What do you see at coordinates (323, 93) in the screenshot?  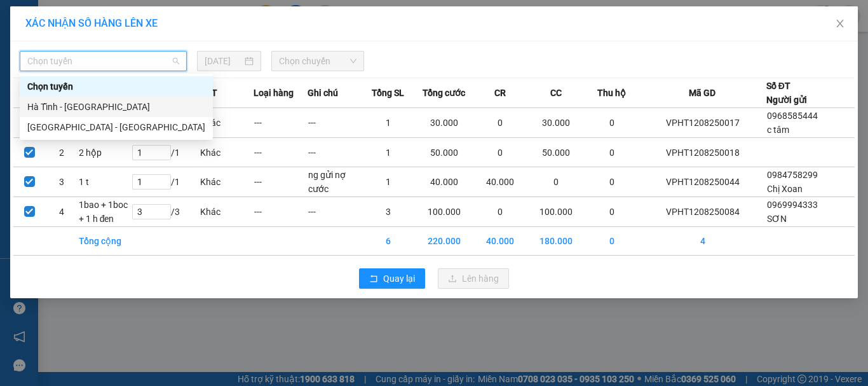 I see `span: Ghi chú` at bounding box center [323, 93].